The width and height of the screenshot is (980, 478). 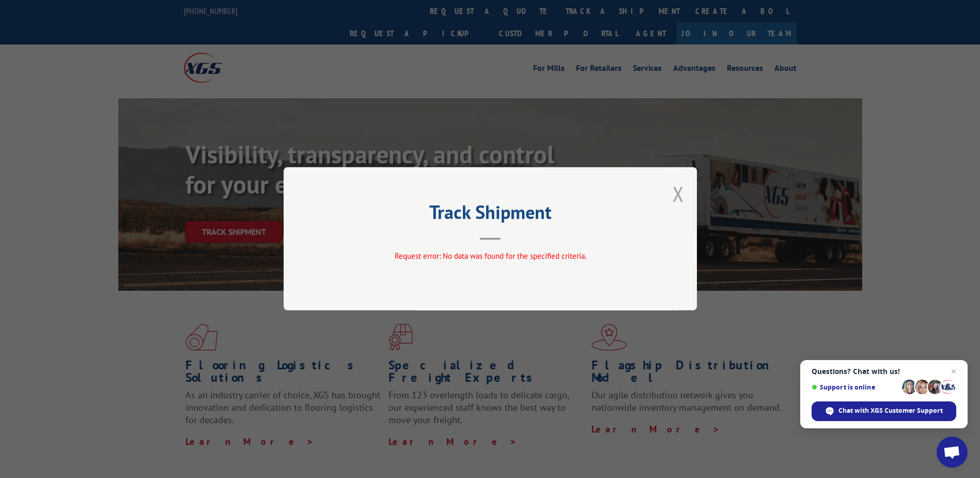 What do you see at coordinates (490, 215) in the screenshot?
I see `h2: Track Shipment` at bounding box center [490, 215].